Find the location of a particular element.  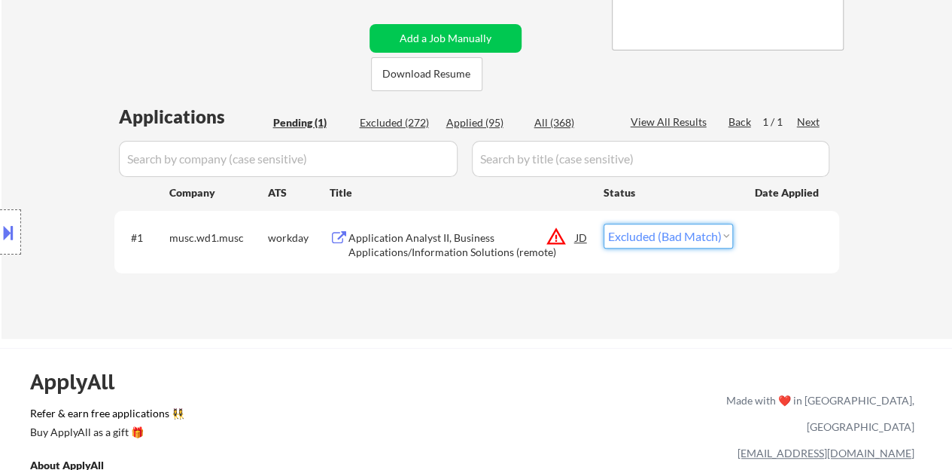

a: Refer & earn free applications 👯‍♀️ is located at coordinates (220, 415).